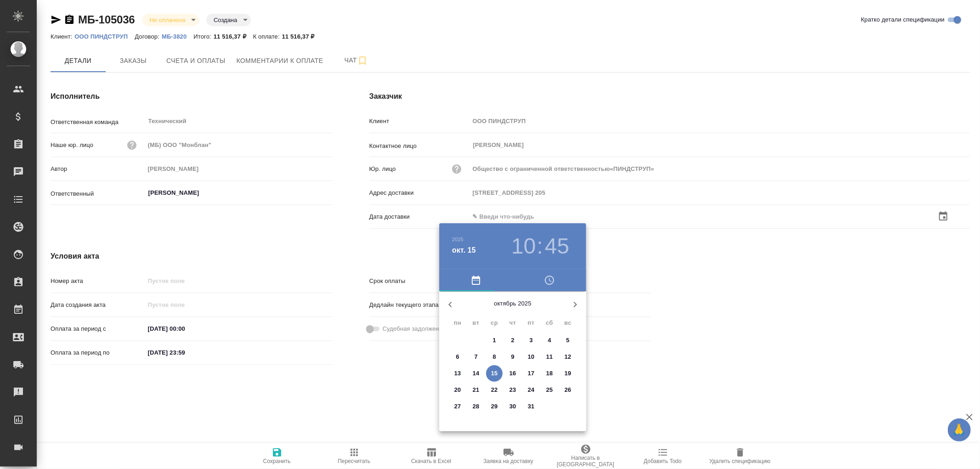  Describe the element at coordinates (523, 246) in the screenshot. I see `h3: 10` at that location.